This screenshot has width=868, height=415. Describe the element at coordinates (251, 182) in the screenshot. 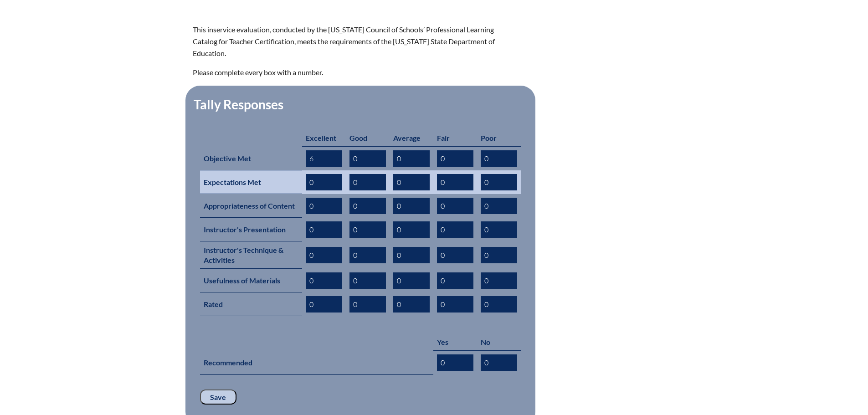

I see `th: Expectations Met` at that location.